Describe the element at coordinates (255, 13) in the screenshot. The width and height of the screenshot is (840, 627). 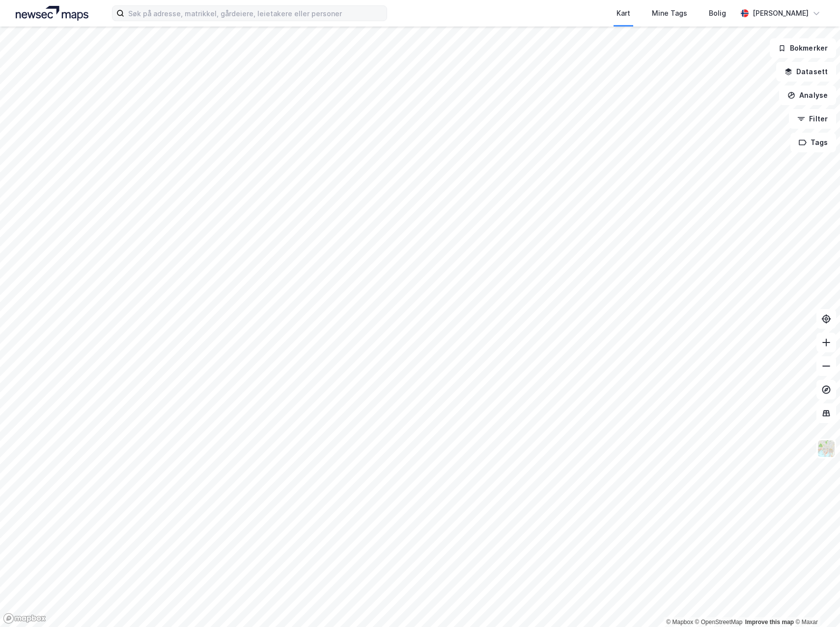
I see `input: Søk på adresse, matrikkel, gårdeiere, leietakere eller personer` at that location.